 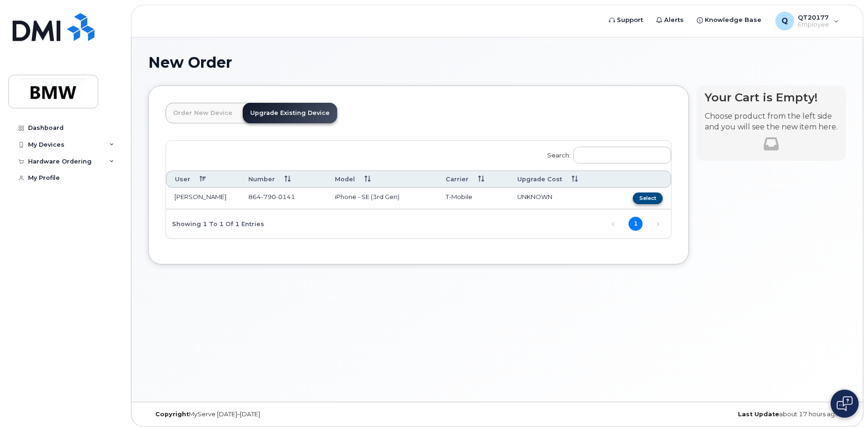 What do you see at coordinates (283, 179) in the screenshot?
I see `th: Number: activate to sort column ascending` at bounding box center [283, 179].